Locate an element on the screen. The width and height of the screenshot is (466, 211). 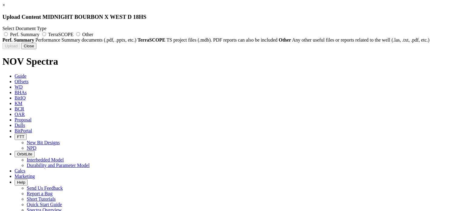
span: KM is located at coordinates (19, 103).